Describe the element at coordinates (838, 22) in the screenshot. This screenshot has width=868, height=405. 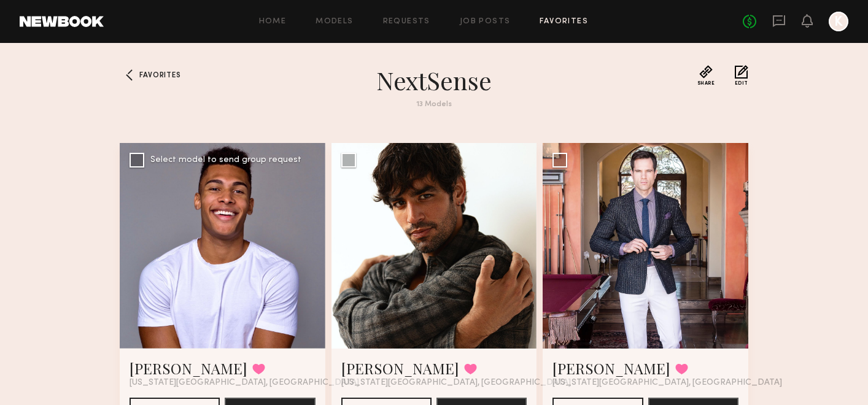
I see `a: K` at that location.